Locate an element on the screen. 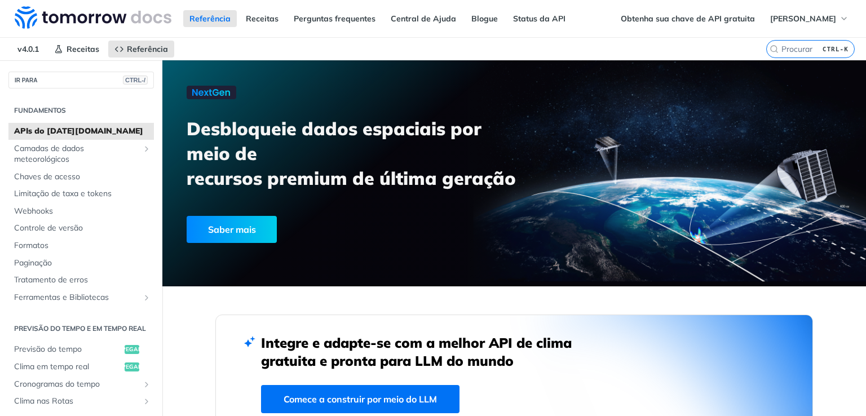  a: Saber mais is located at coordinates (323, 230).